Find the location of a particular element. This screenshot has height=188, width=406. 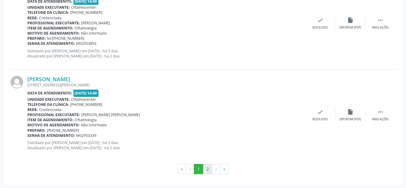

span: M02953339 is located at coordinates (86, 135).